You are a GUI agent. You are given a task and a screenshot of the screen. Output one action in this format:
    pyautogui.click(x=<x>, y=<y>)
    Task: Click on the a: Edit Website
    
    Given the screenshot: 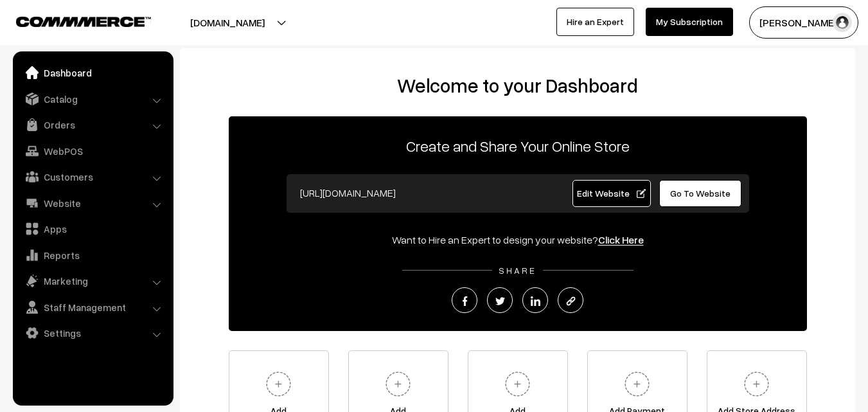 What is the action you would take?
    pyautogui.click(x=612, y=194)
    